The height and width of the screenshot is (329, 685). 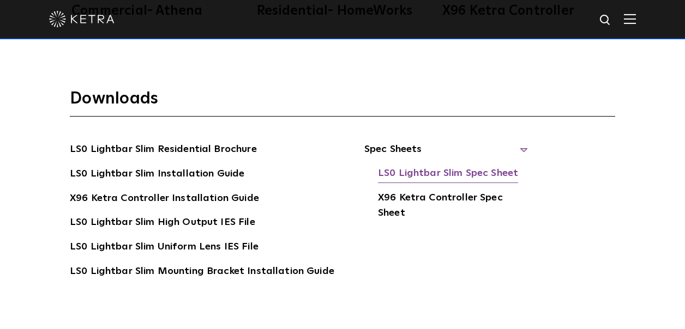 I want to click on img: ketra-logo-2019-white, so click(x=82, y=19).